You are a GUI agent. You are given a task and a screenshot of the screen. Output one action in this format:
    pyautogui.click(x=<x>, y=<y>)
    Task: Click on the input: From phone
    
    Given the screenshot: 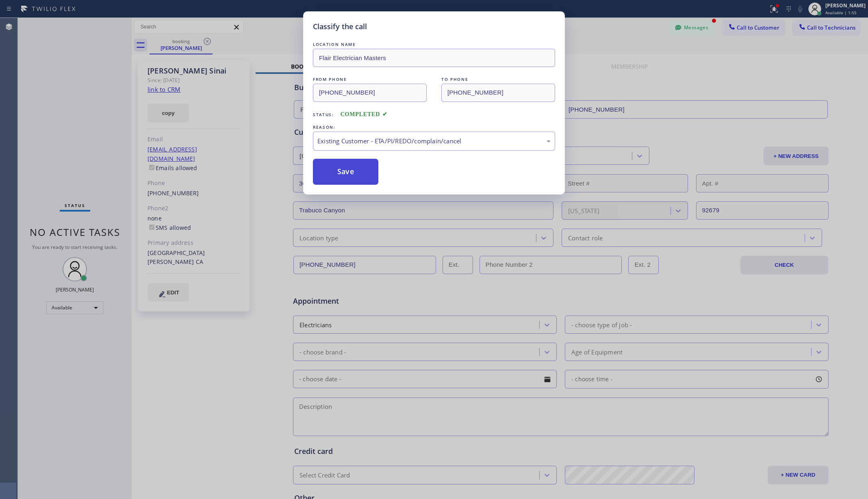 What is the action you would take?
    pyautogui.click(x=370, y=92)
    